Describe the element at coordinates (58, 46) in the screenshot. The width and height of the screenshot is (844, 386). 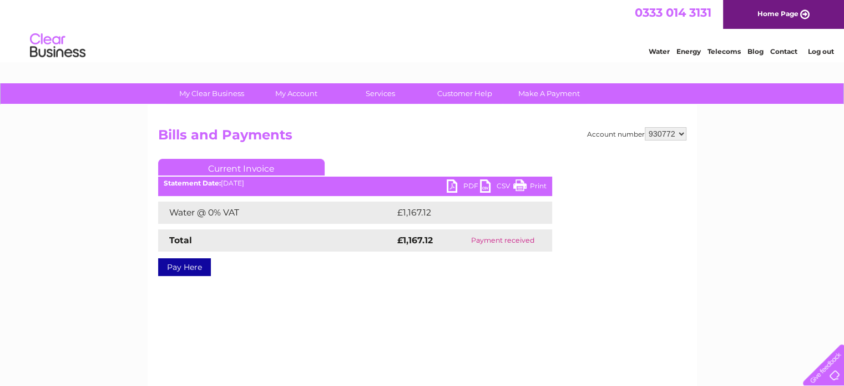
I see `img: logo.png` at that location.